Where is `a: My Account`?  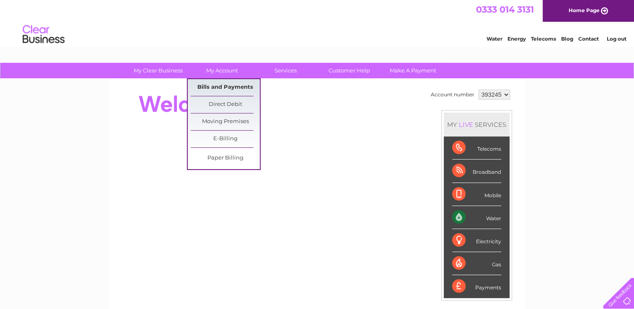
a: My Account is located at coordinates (222, 70).